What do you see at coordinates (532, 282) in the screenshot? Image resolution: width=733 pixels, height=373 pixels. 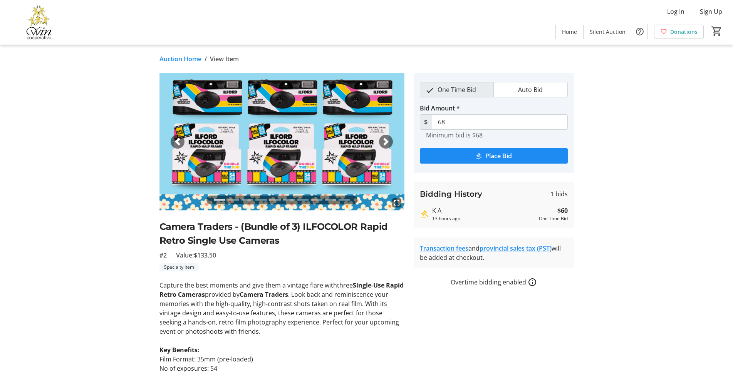 I see `a: How overtime bidding works for silent auctions` at bounding box center [532, 282].